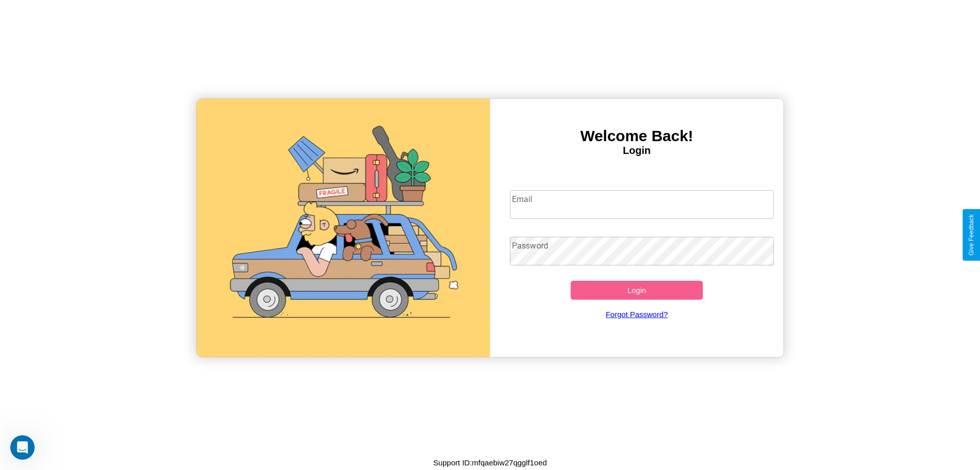  What do you see at coordinates (637, 290) in the screenshot?
I see `button: Login` at bounding box center [637, 290].